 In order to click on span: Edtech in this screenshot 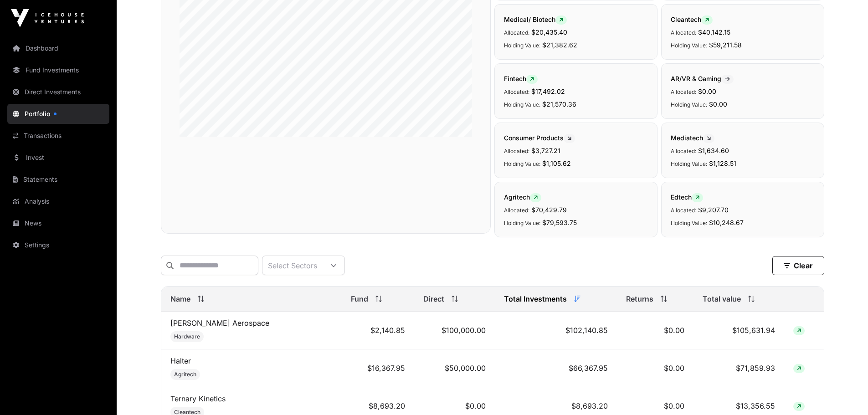, I will do `click(687, 197)`.